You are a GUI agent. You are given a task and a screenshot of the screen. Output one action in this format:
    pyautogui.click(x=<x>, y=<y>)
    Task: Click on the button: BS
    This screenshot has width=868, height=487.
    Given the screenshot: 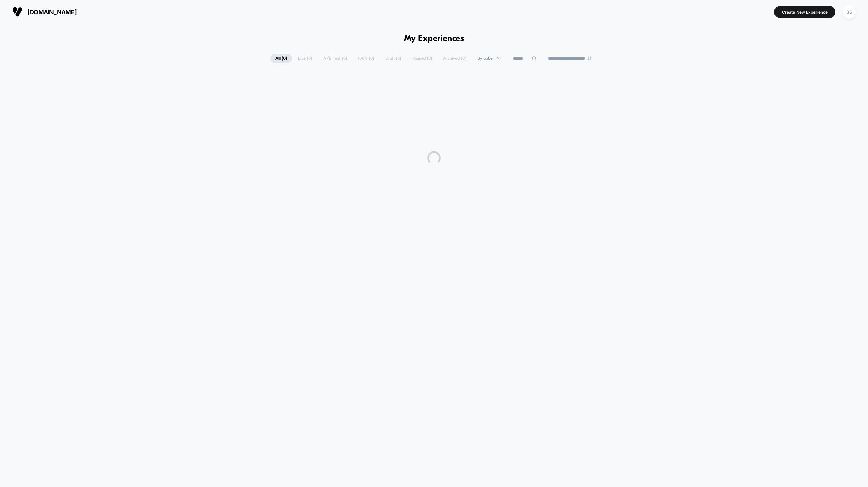 What is the action you would take?
    pyautogui.click(x=849, y=12)
    